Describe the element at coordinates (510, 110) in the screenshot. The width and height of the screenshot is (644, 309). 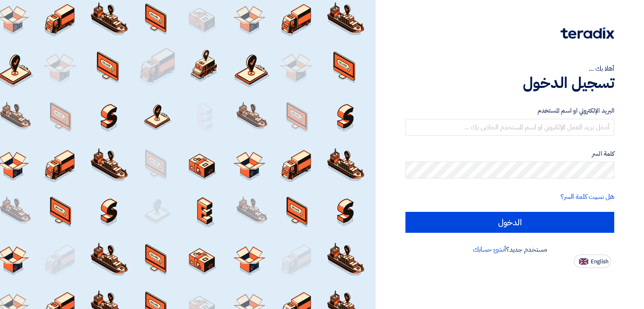
I see `label: البريد الإلكتروني او اسم المستخدم` at that location.